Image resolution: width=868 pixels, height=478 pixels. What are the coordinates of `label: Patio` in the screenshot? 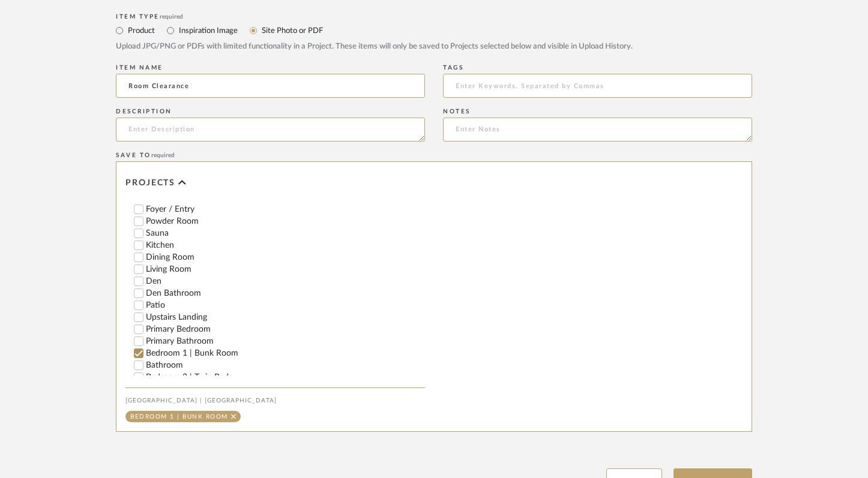 It's located at (285, 306).